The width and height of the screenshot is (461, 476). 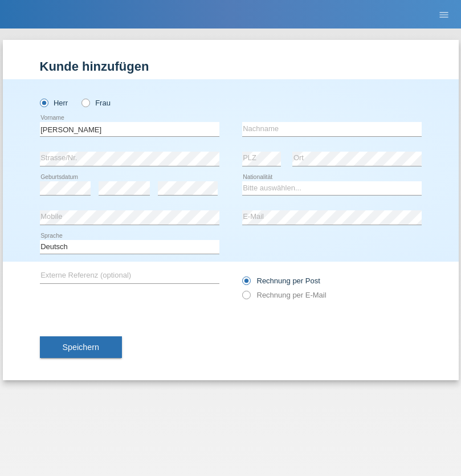 I want to click on input: Herr, so click(x=43, y=102).